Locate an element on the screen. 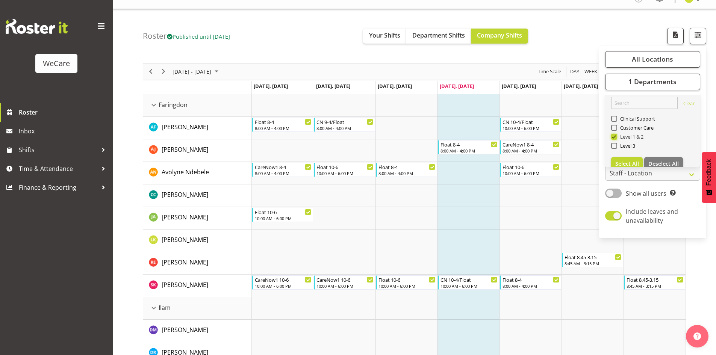  td: Amy Johannsen resource is located at coordinates (197, 151).